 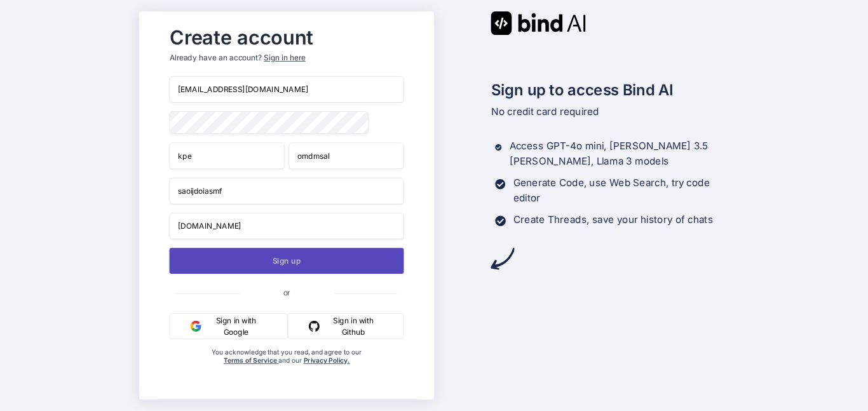 What do you see at coordinates (195, 326) in the screenshot?
I see `img: google` at bounding box center [195, 326].